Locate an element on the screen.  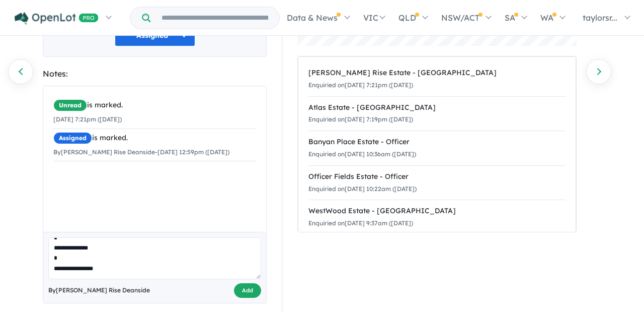
span: taylorsr... is located at coordinates (600, 18).